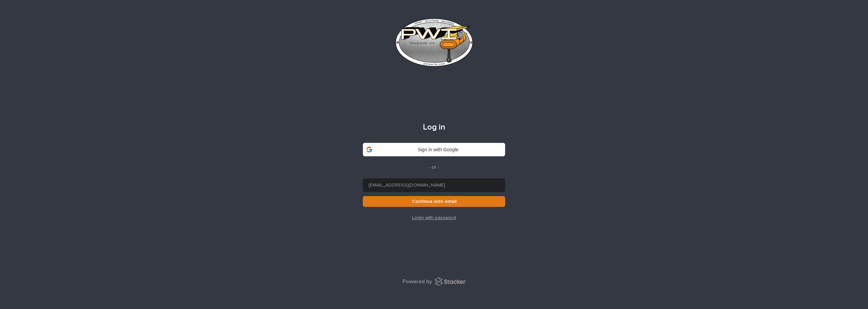 The width and height of the screenshot is (868, 309). I want to click on a: Login with password, so click(434, 218).